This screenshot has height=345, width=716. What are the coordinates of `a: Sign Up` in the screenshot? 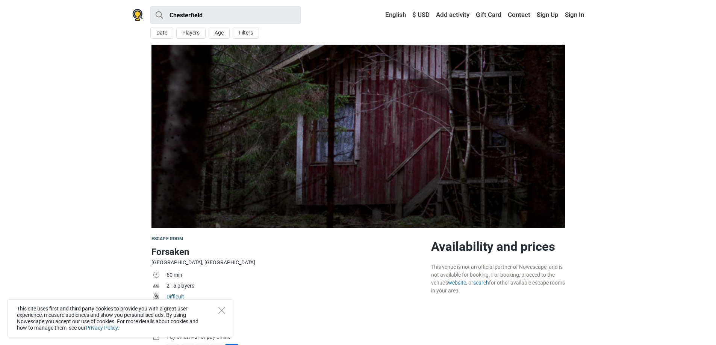 It's located at (548, 15).